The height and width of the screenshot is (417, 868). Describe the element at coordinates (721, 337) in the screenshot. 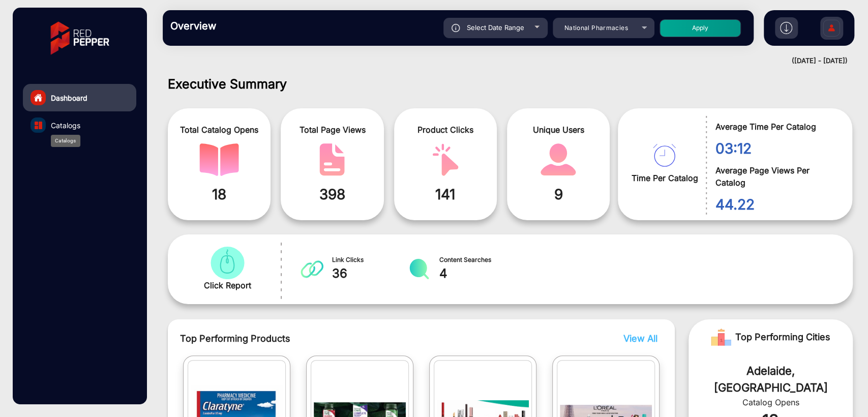

I see `img: Rank image` at that location.